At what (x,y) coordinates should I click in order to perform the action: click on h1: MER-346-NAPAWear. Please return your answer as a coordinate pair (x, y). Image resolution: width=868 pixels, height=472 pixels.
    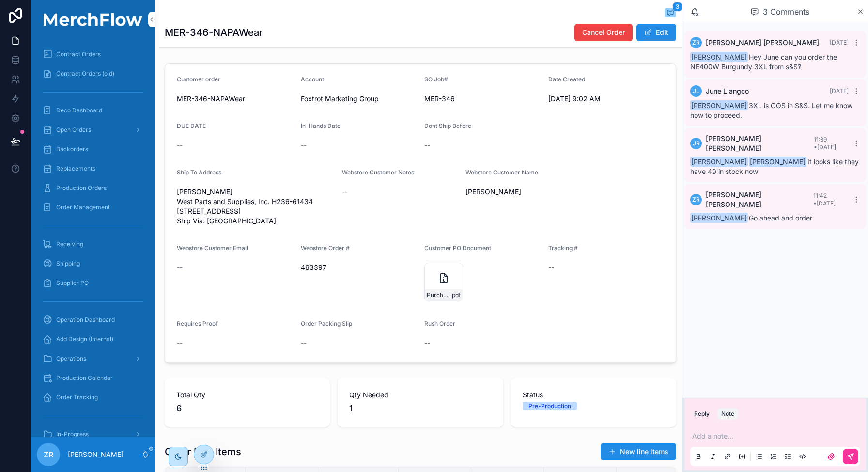
    Looking at the image, I should click on (213, 32).